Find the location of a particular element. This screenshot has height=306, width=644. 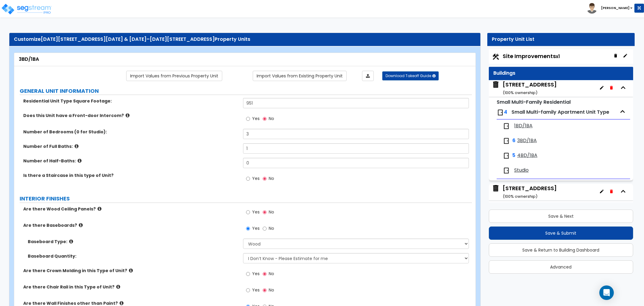

span: Site Improvements is located at coordinates (531, 56).